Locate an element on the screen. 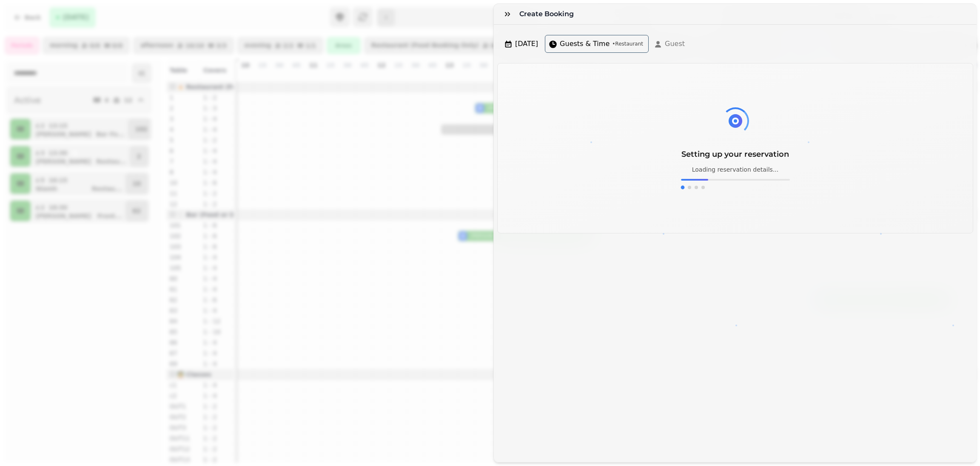 The image size is (980, 466). span: • Restaurant is located at coordinates (628, 44).